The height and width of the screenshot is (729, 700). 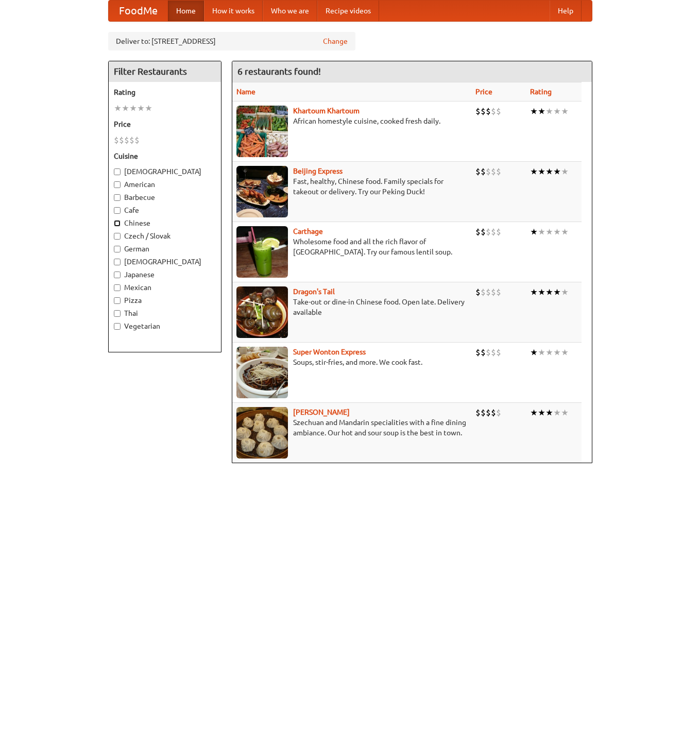 What do you see at coordinates (233, 11) in the screenshot?
I see `a: How it works` at bounding box center [233, 11].